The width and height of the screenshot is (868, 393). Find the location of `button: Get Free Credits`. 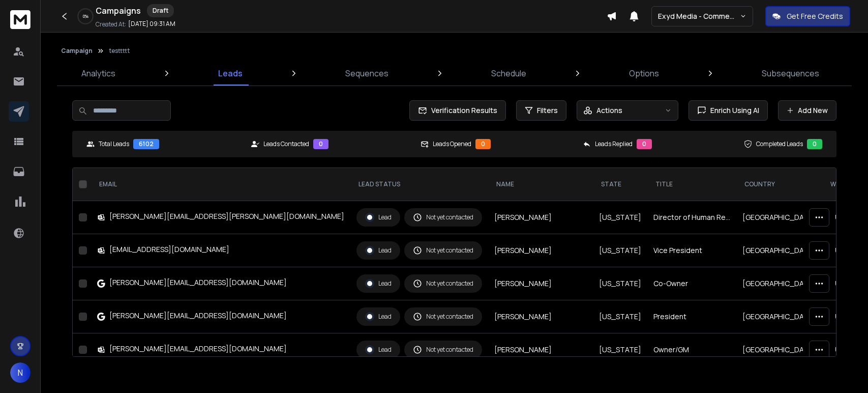

button: Get Free Credits is located at coordinates (808, 16).